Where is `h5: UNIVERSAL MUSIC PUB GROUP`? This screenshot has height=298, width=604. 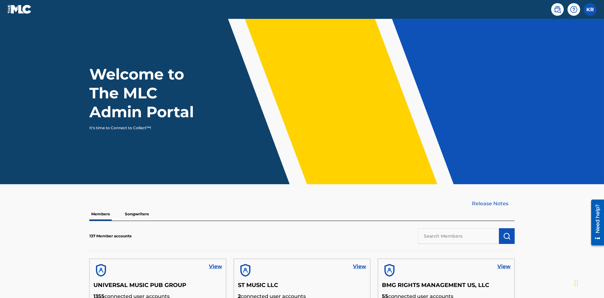
h5: UNIVERSAL MUSIC PUB GROUP is located at coordinates (158, 287).